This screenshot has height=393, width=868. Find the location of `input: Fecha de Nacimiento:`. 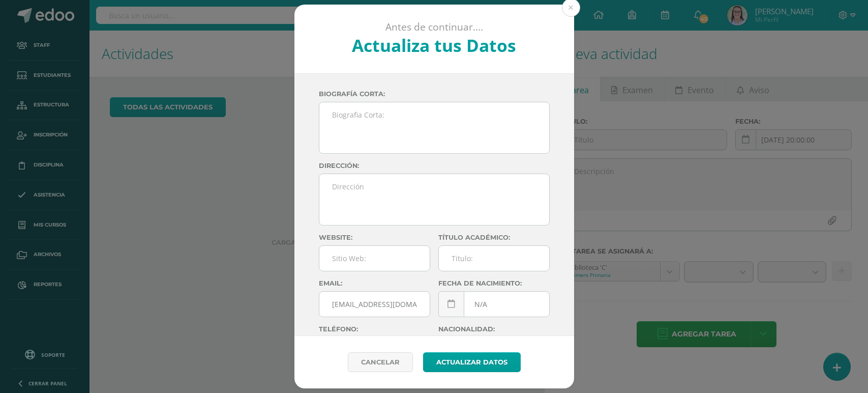

input: Fecha de Nacimiento: is located at coordinates (493, 303).